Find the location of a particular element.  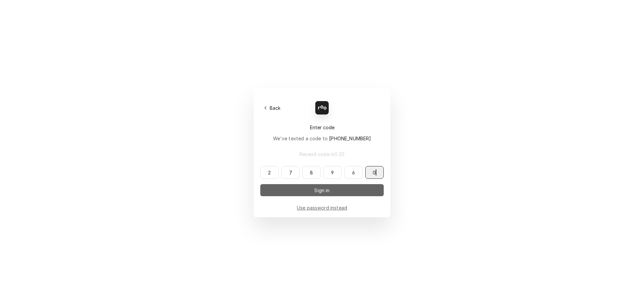

button: Sign in is located at coordinates (322, 190).